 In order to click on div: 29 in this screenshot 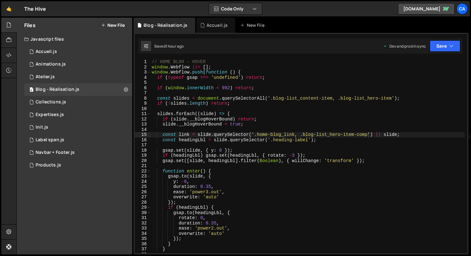, I will do `click(143, 207)`.